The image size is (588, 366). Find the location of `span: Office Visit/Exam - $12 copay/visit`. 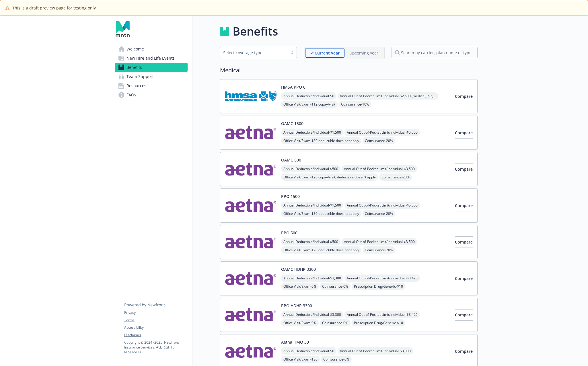

span: Office Visit/Exam - $12 copay/visit is located at coordinates (309, 104).